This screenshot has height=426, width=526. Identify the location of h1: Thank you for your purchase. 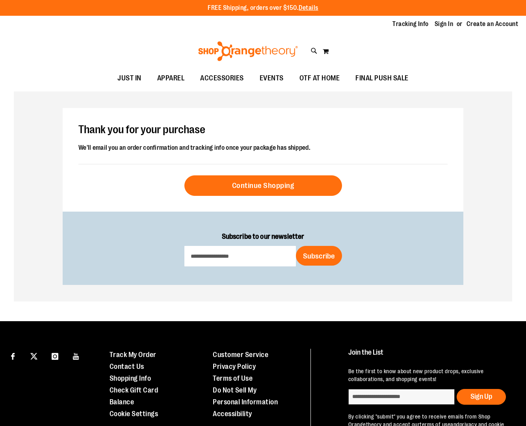
(263, 130).